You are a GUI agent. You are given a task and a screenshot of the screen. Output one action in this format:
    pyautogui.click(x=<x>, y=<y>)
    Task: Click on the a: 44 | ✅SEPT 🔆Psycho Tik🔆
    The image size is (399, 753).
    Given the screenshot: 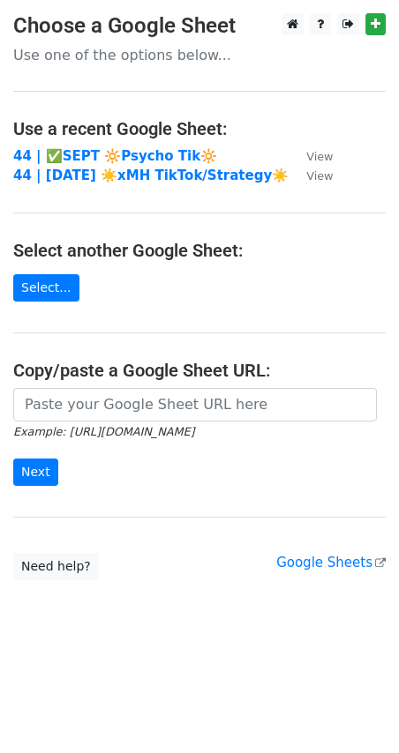 What is the action you would take?
    pyautogui.click(x=115, y=156)
    